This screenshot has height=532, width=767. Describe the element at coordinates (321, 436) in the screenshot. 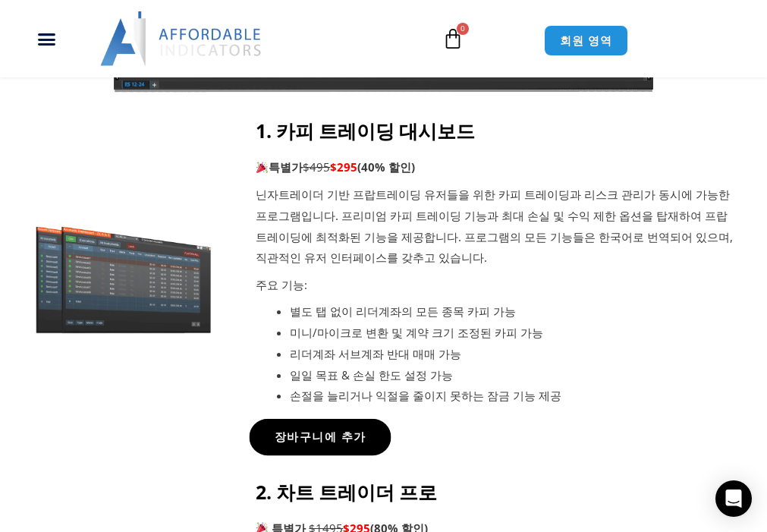

I see `span: 장바구니에 추가` at that location.